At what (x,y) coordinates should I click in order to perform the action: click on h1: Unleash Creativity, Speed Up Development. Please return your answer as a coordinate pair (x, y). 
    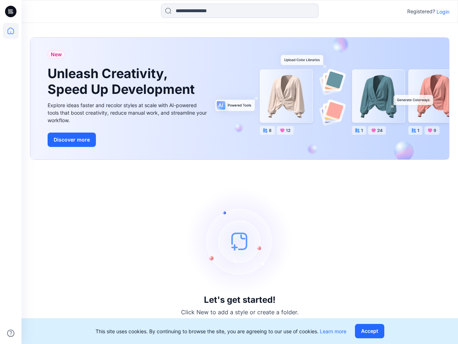
    Looking at the image, I should click on (123, 81).